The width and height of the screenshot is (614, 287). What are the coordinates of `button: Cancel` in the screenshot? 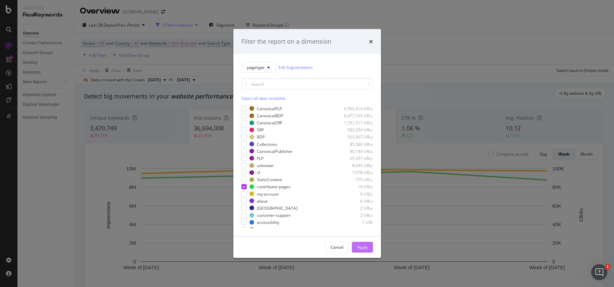 It's located at (337, 247).